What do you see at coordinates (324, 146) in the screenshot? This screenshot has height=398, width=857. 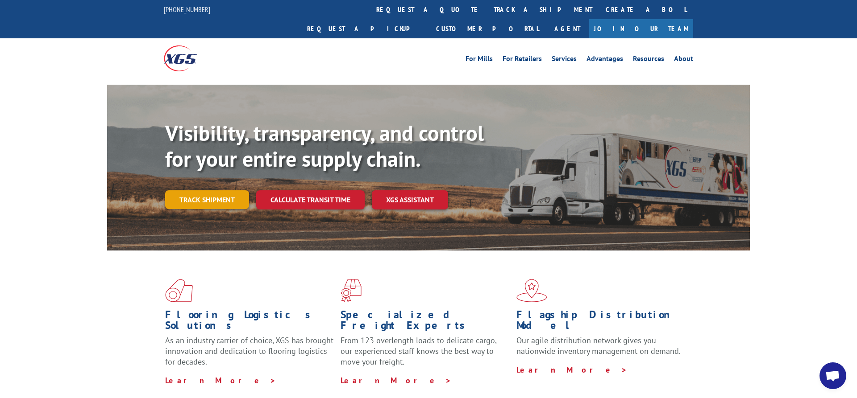 I see `b: Visibility, transparency, and control for your entire supply chain.` at bounding box center [324, 146].